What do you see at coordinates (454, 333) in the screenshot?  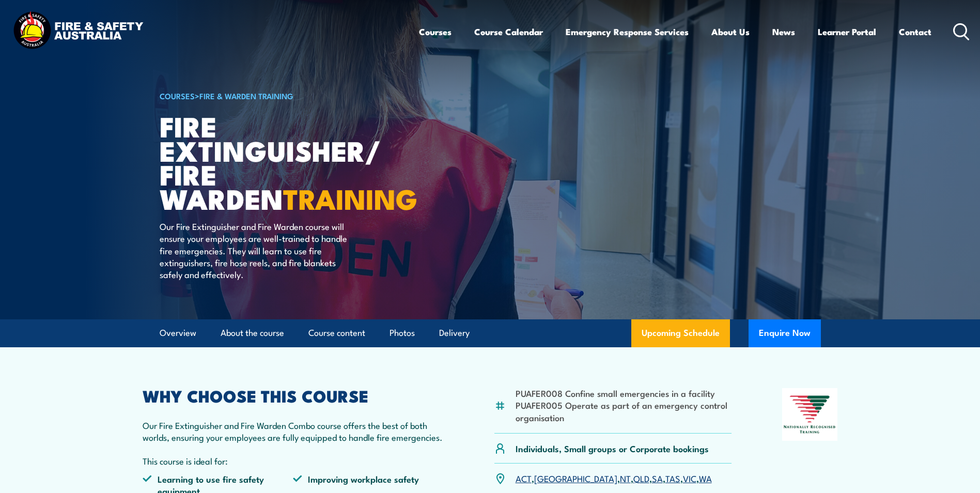 I see `a: Delivery` at bounding box center [454, 333].